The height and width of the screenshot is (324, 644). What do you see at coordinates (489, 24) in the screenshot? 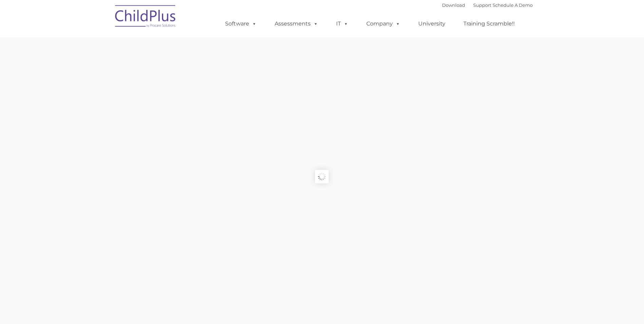
I see `a: Training Scramble!!` at bounding box center [489, 24].